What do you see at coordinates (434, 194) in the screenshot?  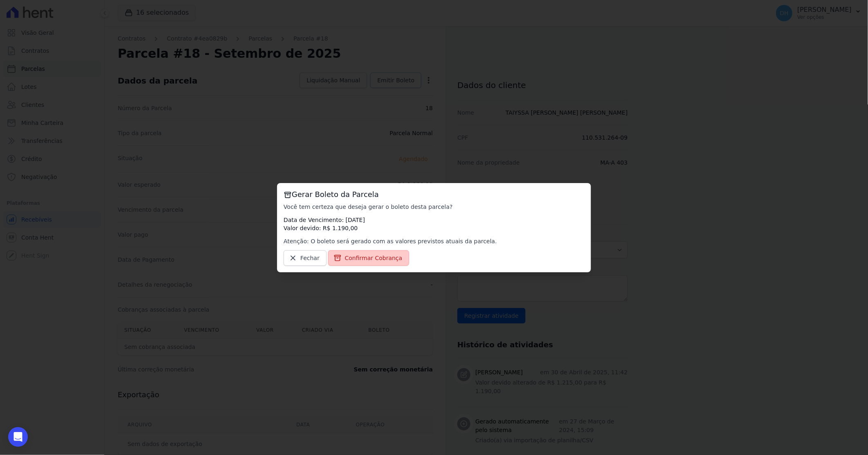 I see `h3: Gerar Boleto da Parcela` at bounding box center [434, 194].